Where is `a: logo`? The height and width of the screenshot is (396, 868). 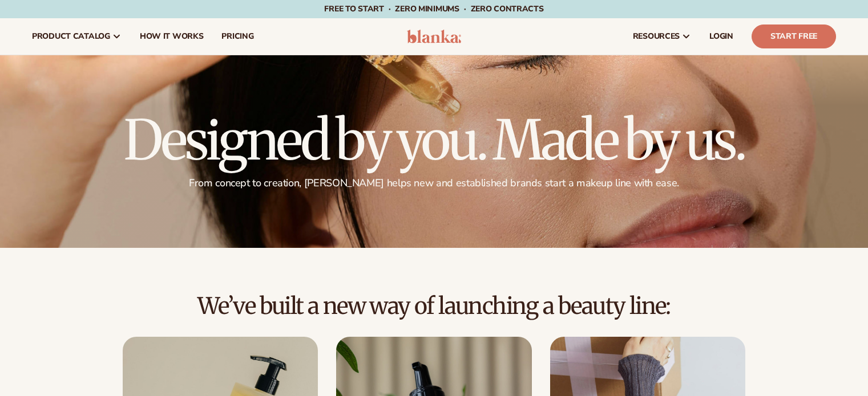
a: logo is located at coordinates (434, 37).